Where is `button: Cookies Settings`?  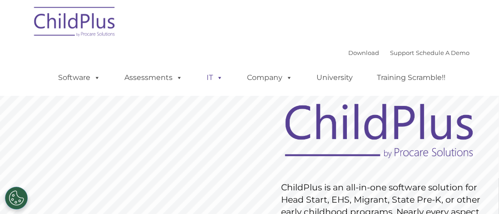
button: Cookies Settings is located at coordinates (16, 198).